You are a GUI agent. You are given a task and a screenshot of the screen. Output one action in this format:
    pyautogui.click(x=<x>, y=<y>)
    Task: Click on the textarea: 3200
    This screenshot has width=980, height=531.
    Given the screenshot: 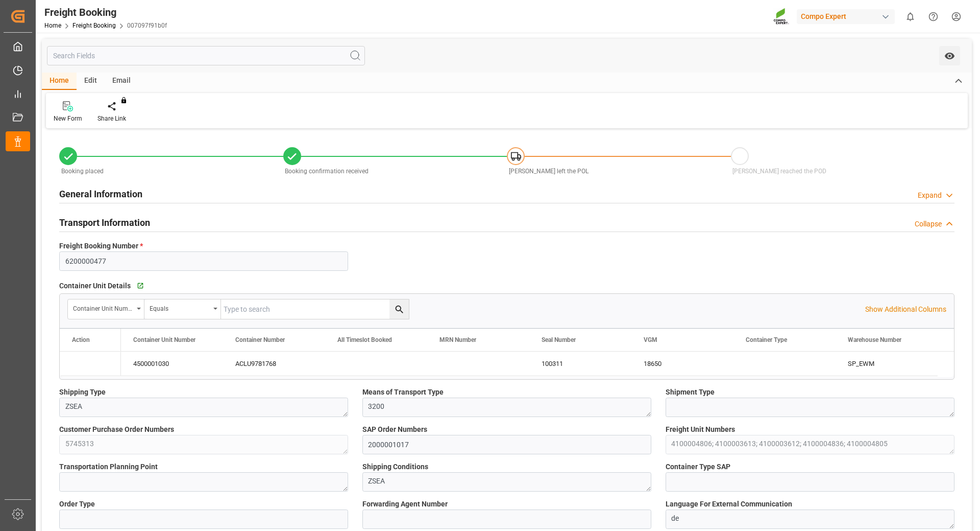 What is the action you would take?
    pyautogui.click(x=507, y=407)
    